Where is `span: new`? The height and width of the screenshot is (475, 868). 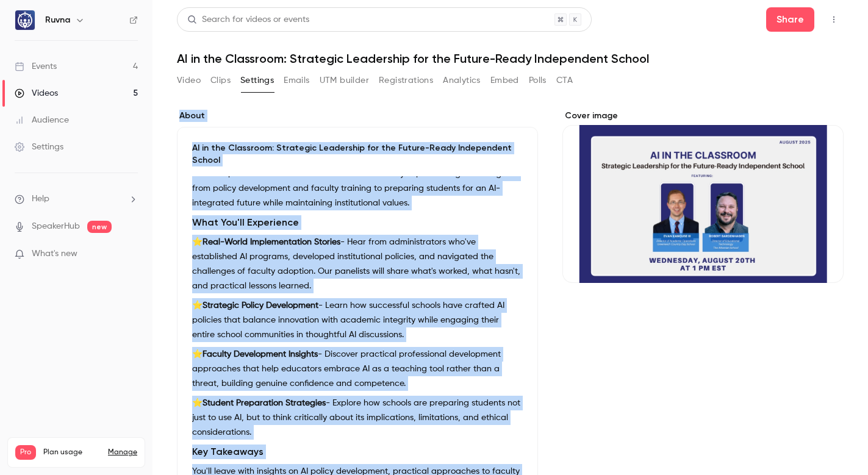
span: new is located at coordinates (100, 227).